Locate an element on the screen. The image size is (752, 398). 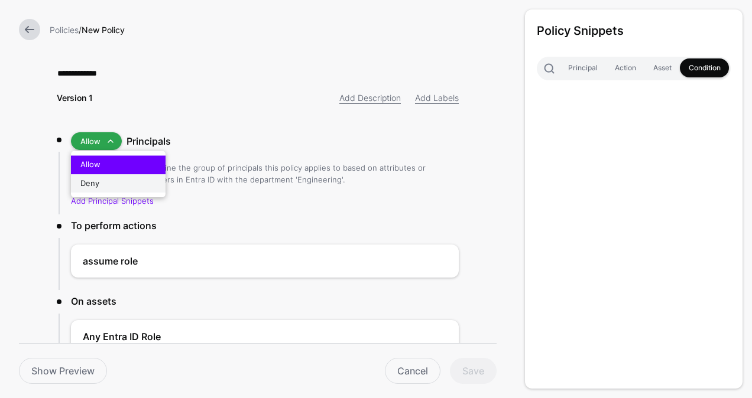
h4: assume role is located at coordinates (247, 261).